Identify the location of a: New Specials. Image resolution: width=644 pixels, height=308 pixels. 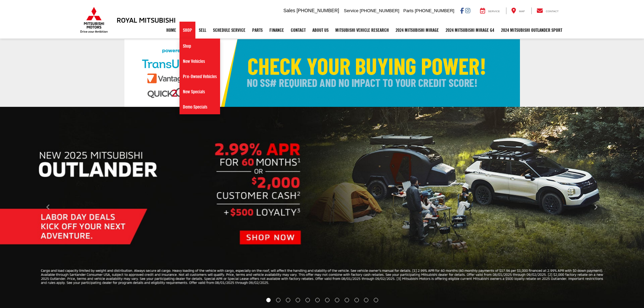
(200, 91).